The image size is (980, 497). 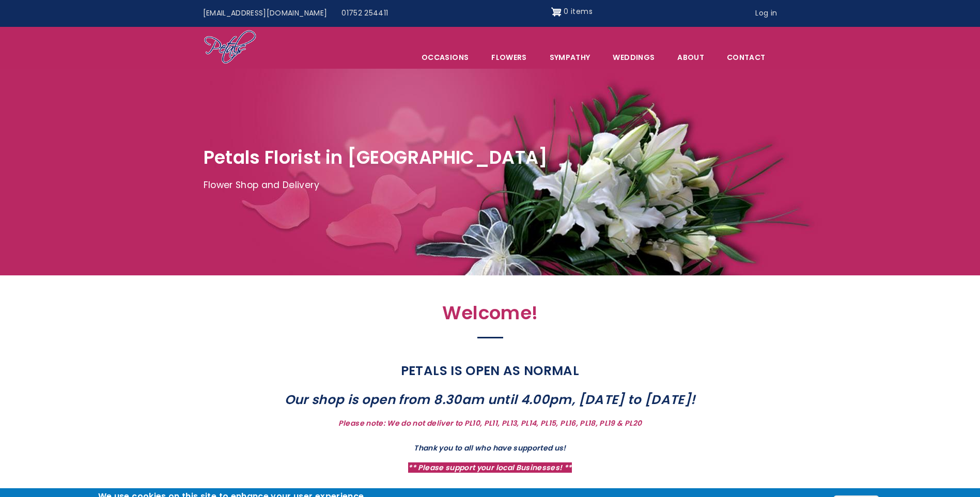 I want to click on strong: PETALS IS OPEN AS NORMAL, so click(x=490, y=370).